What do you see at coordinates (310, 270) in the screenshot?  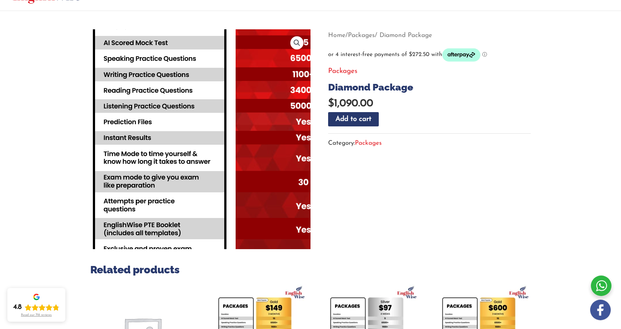 I see `h2: Related products` at bounding box center [310, 270].